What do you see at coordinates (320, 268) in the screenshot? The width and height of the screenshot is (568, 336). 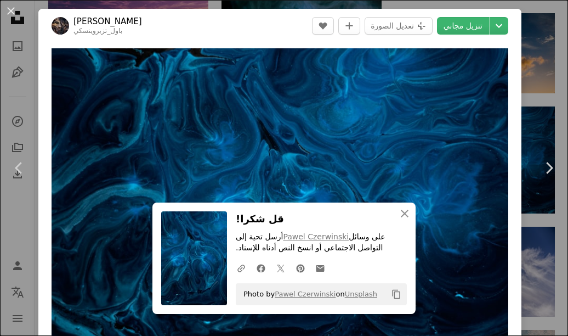 I see `a: المشاركة عبر البريد الإلكتروني` at bounding box center [320, 268].